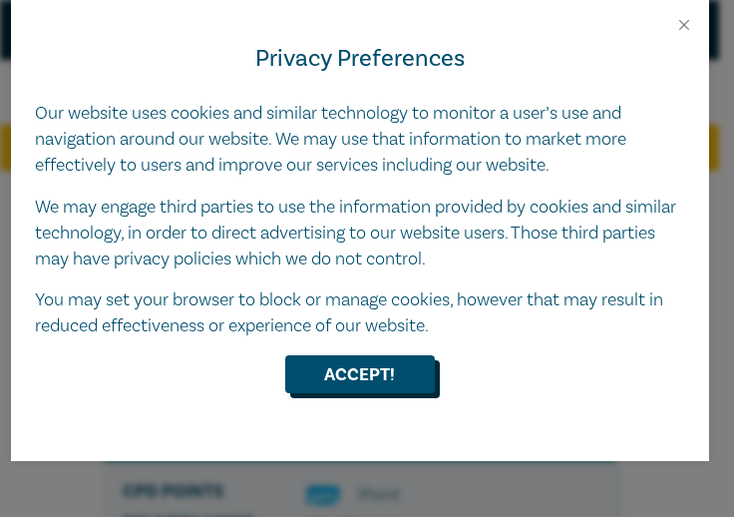 This screenshot has width=734, height=517. What do you see at coordinates (360, 233) in the screenshot?
I see `p: We may engage third parties to use the information provided by cookies and similar technology, in...` at bounding box center [360, 233].